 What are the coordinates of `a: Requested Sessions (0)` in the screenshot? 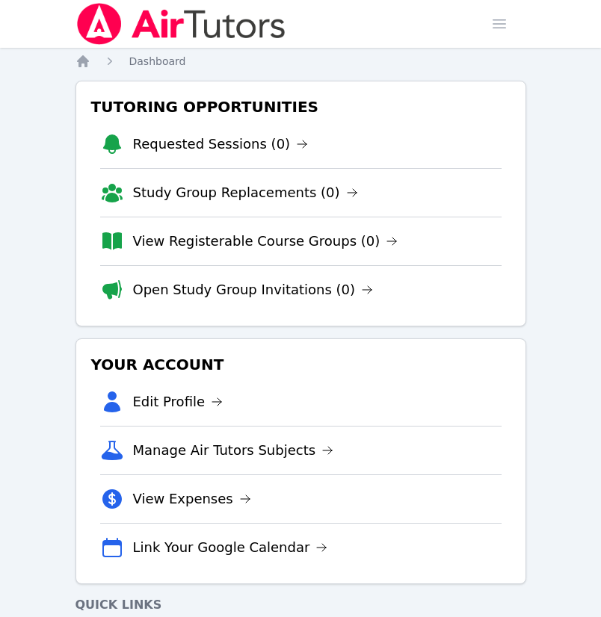 It's located at (220, 144).